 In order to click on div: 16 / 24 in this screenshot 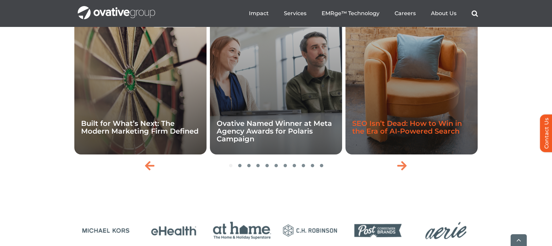, I will do `click(310, 231)`.